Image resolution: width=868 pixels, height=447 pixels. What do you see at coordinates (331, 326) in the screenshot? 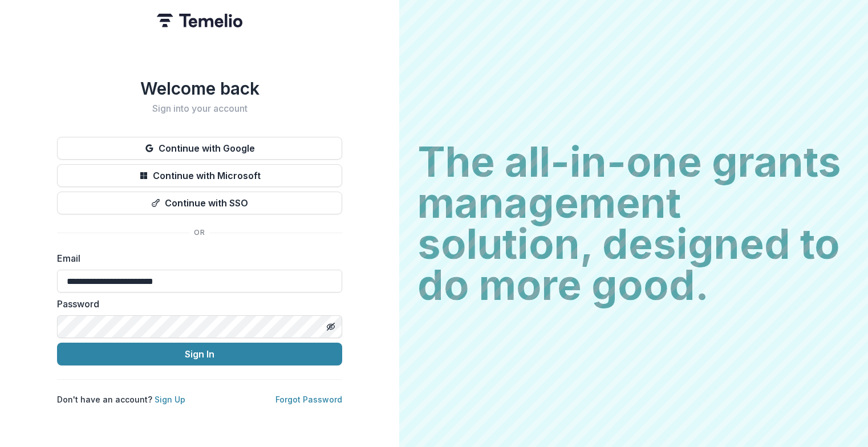
I see `button: Toggle password visibility` at bounding box center [331, 326].